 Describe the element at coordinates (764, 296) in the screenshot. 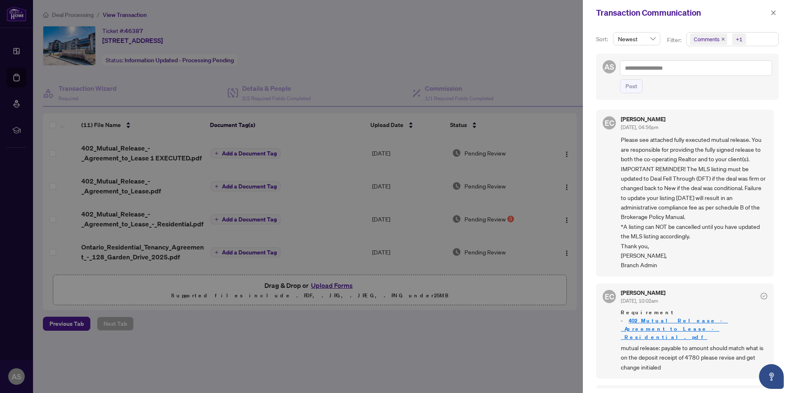

I see `span: check-circle` at that location.